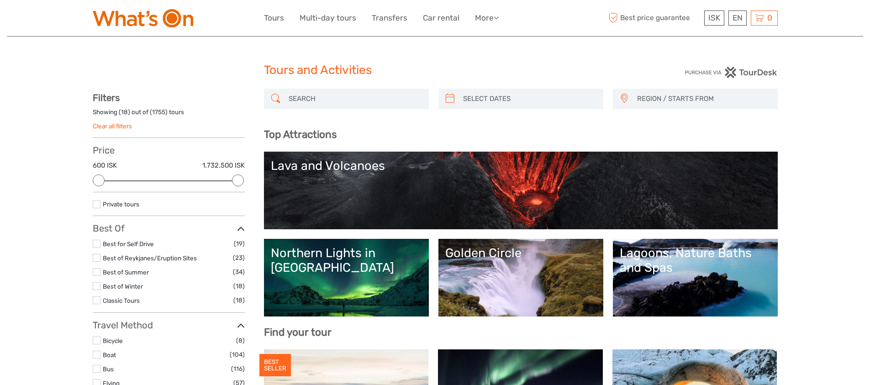 This screenshot has width=870, height=385. I want to click on h3: Best Of, so click(169, 228).